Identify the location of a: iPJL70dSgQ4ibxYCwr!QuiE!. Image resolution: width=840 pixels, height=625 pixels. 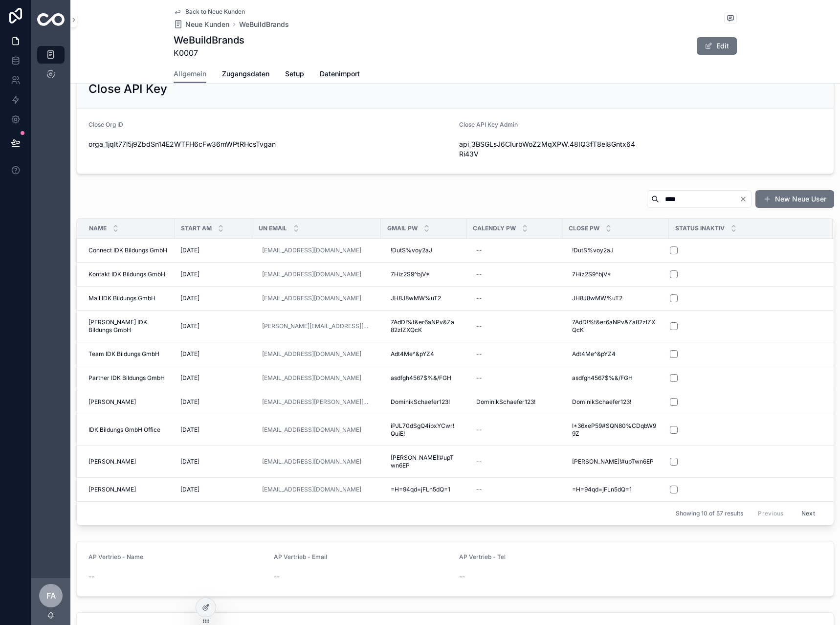
(424, 430).